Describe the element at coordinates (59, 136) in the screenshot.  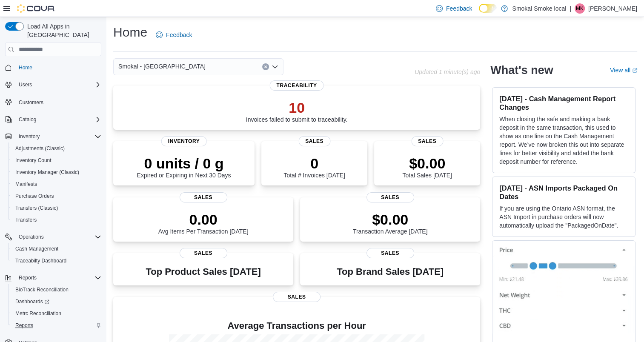
I see `span: Inventory` at that location.